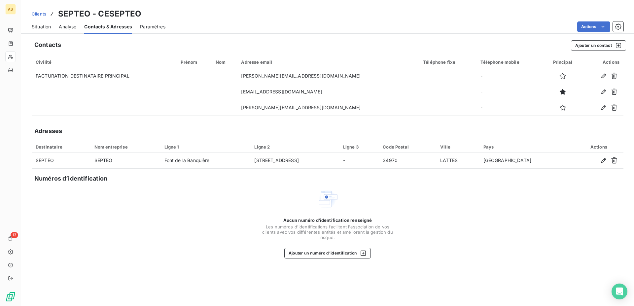 The width and height of the screenshot is (634, 306). I want to click on span: 13, so click(14, 235).